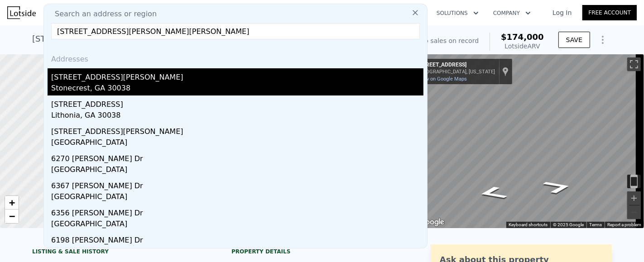 Image resolution: width=644 pixels, height=262 pixels. Describe the element at coordinates (562, 13) in the screenshot. I see `a: Log In` at that location.